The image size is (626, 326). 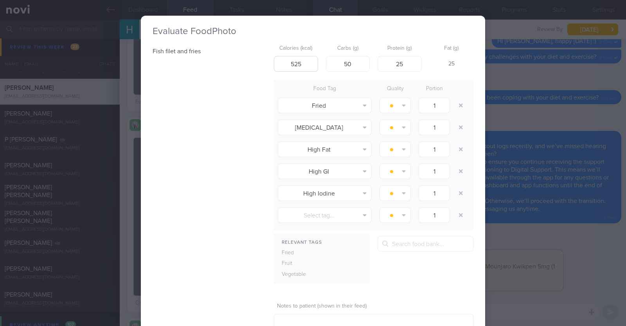 What do you see at coordinates (400, 64) in the screenshot?
I see `input: 9` at bounding box center [400, 64].